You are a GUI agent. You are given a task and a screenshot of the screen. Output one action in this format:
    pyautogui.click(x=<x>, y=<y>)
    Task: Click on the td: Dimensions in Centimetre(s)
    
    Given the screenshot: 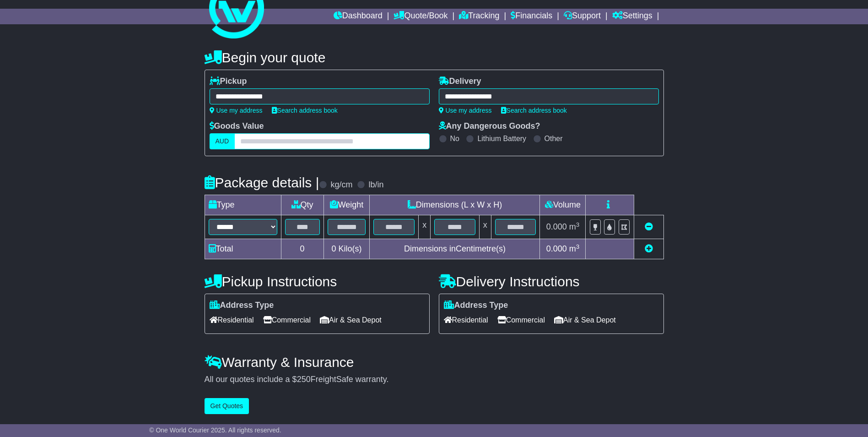 What is the action you would take?
    pyautogui.click(x=455, y=249)
    